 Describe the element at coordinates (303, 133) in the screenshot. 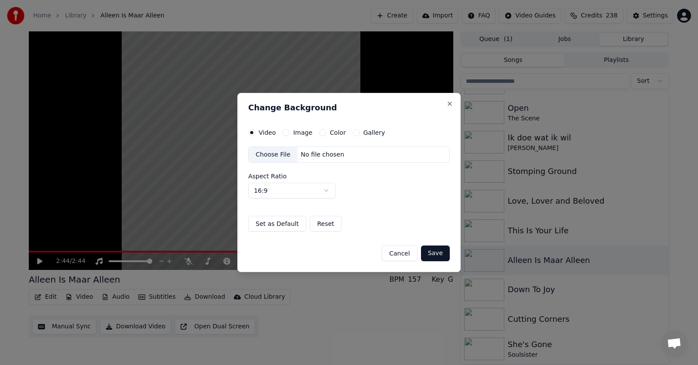

I see `label: Image` at that location.